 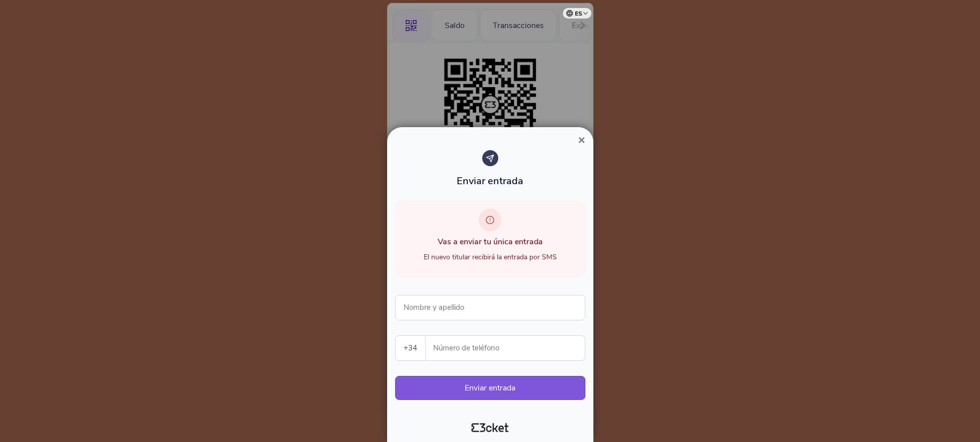 What do you see at coordinates (509, 348) in the screenshot?
I see `input: Número de teléfono` at bounding box center [509, 348].